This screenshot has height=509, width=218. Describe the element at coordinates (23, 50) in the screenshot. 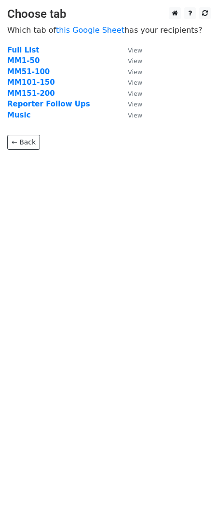

I see `a: Full List` at that location.